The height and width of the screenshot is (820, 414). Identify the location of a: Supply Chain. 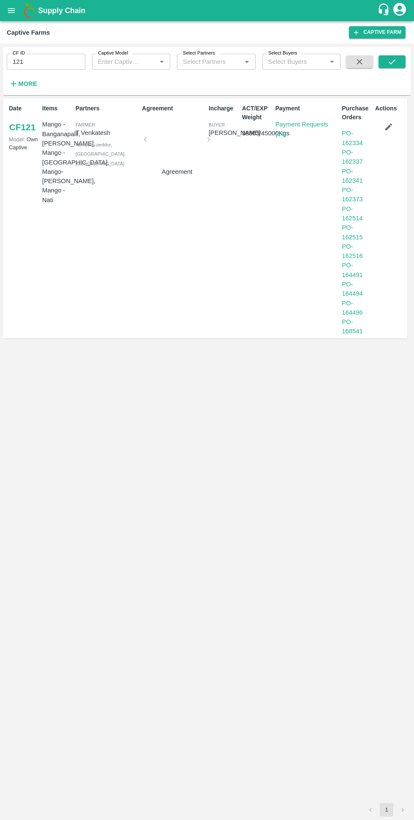
(208, 11).